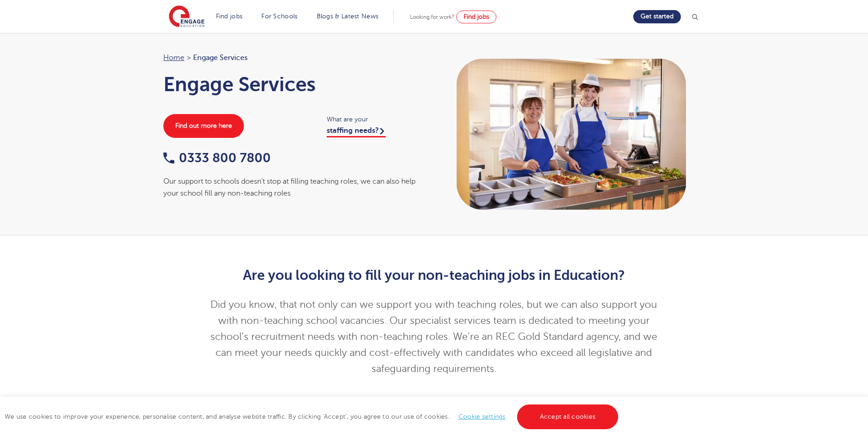  I want to click on div: Our support to schools doesn't stop at filling teaching roles, we can also help your school fill ..., so click(294, 187).